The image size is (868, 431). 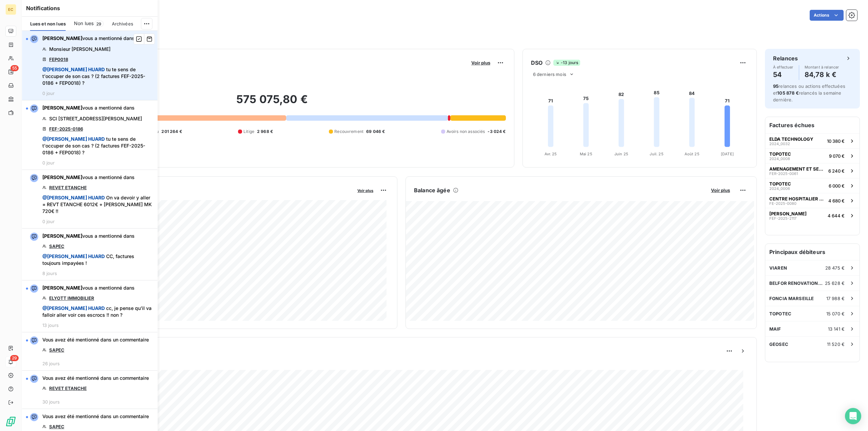 I want to click on h4: 54, so click(x=783, y=75).